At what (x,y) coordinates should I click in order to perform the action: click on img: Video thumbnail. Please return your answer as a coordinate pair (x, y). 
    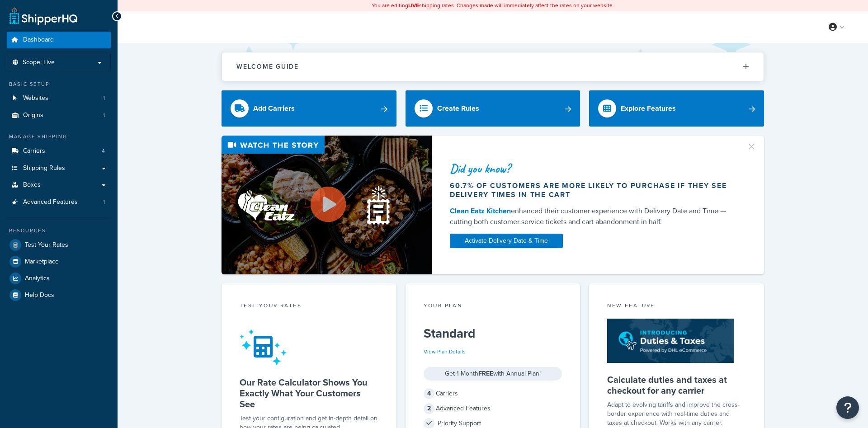
    Looking at the image, I should click on (326, 205).